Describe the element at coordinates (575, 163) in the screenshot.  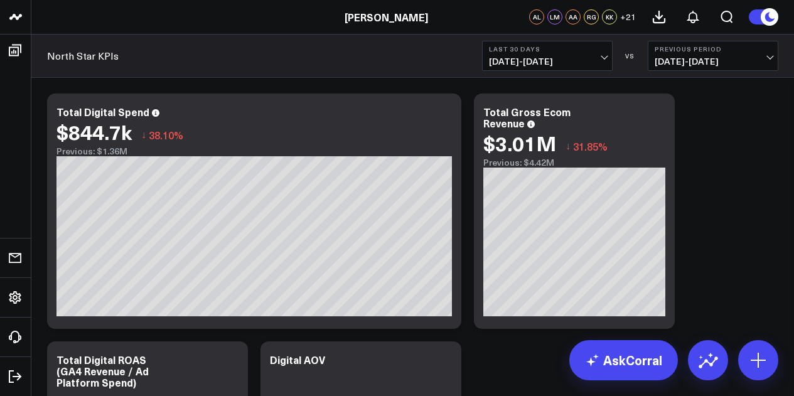
I see `div: Previous: $4.42M` at that location.